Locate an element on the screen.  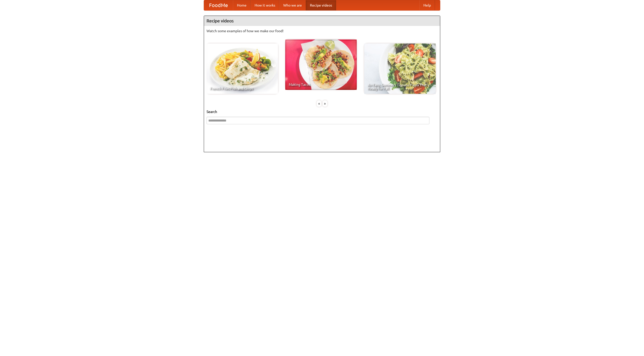
a: Making Tacos is located at coordinates (321, 65).